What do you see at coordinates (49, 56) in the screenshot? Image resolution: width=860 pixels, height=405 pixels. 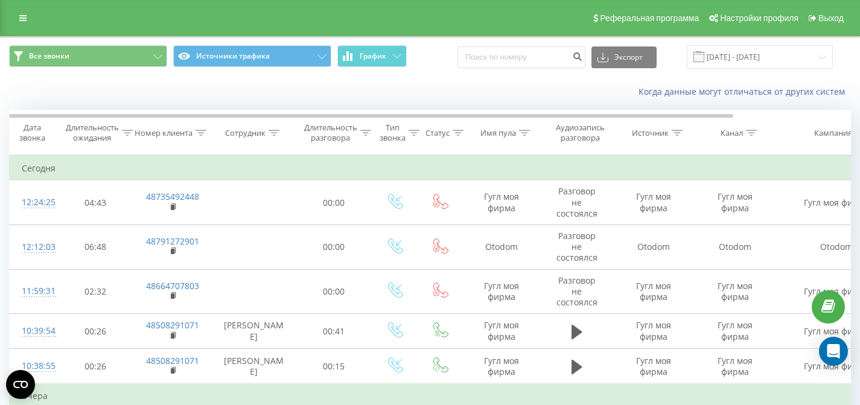 I see `span: Все звонки` at bounding box center [49, 56].